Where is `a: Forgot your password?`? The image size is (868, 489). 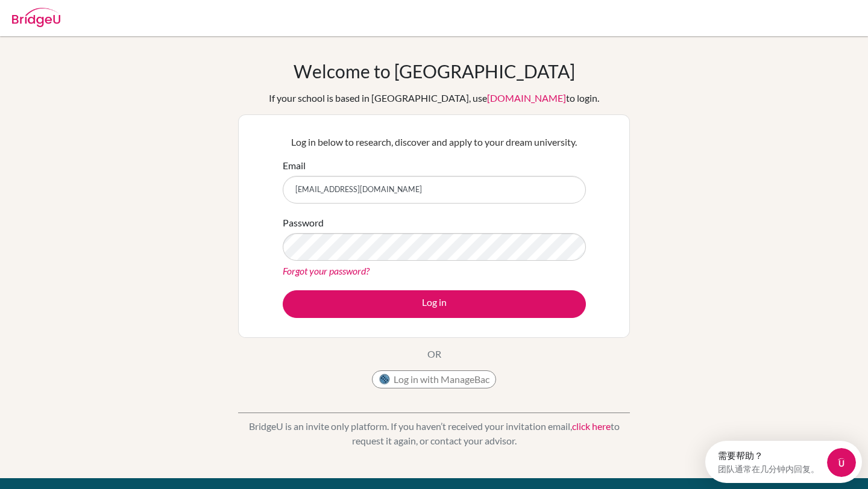 a: Forgot your password? is located at coordinates (327, 271).